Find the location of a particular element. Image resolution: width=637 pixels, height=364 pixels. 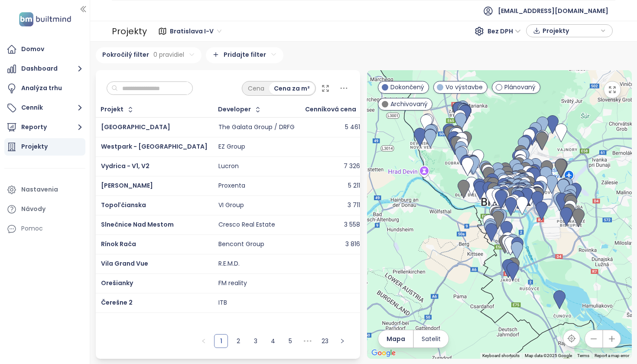

a: Open this area in Google Maps (opens a new window) is located at coordinates (384, 353).